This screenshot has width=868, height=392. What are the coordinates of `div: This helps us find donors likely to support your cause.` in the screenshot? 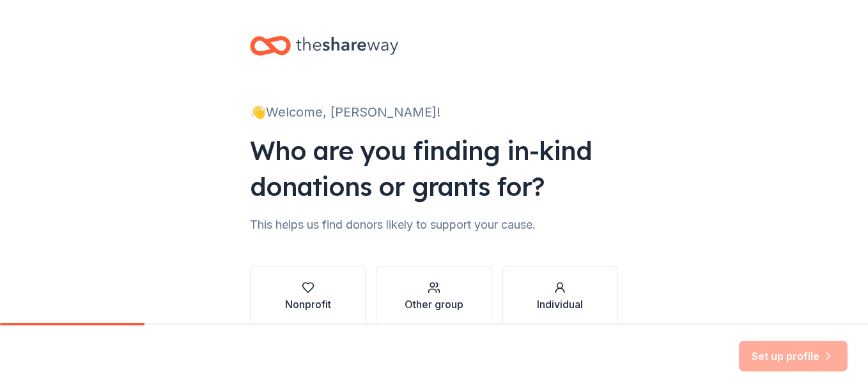 It's located at (434, 224).